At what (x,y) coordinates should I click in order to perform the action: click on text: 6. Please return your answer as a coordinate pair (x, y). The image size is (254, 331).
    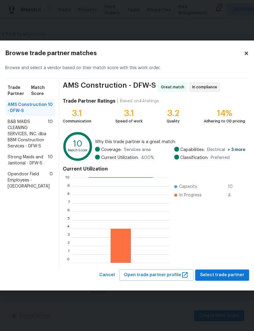
    Looking at the image, I should click on (68, 211).